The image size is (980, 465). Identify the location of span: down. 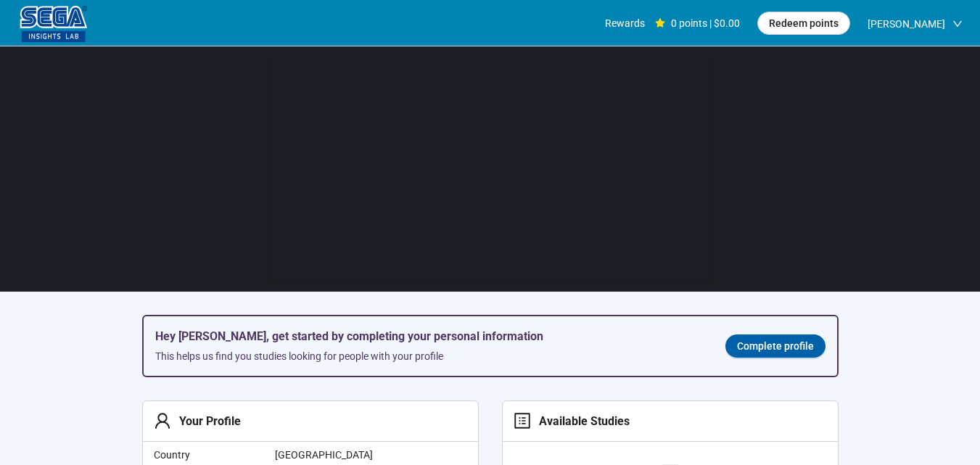
(958, 24).